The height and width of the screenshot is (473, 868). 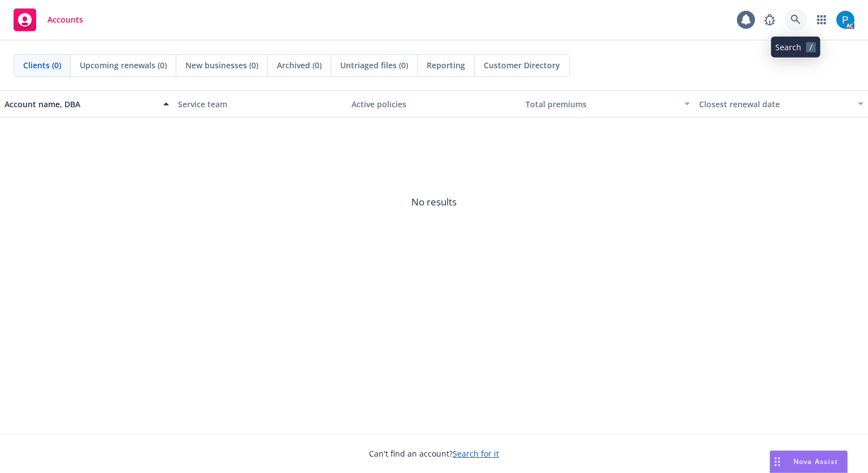 What do you see at coordinates (607, 104) in the screenshot?
I see `button: Total premiums` at bounding box center [607, 104].